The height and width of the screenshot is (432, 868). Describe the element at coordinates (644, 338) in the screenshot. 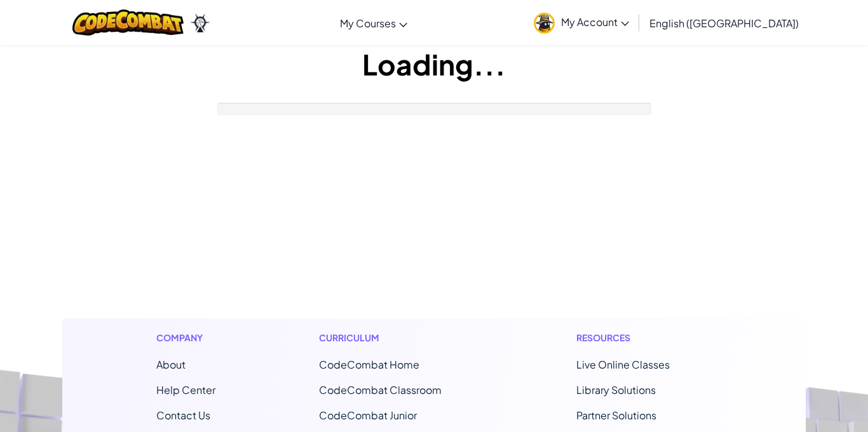

I see `h1: Resources` at that location.